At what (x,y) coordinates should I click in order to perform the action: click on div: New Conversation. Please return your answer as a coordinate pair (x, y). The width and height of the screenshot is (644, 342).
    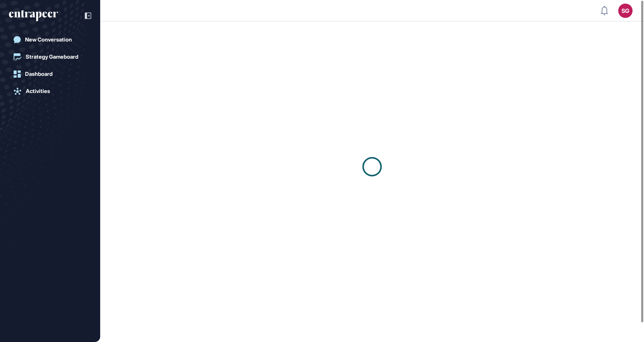
    Looking at the image, I should click on (49, 40).